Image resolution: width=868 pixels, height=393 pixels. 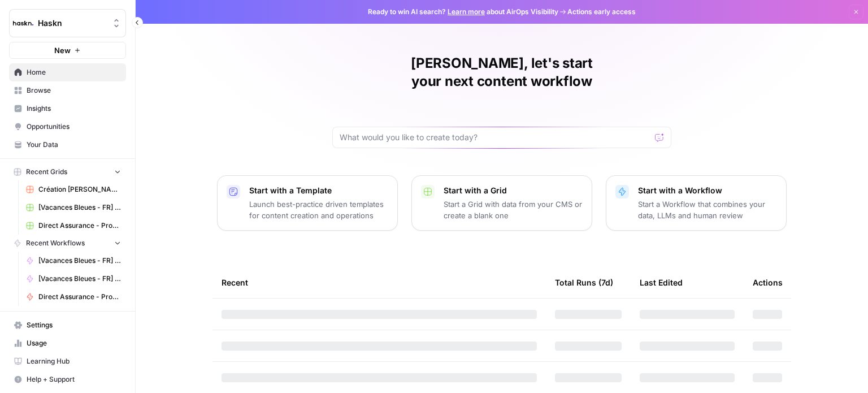 I want to click on span: Browse, so click(x=73, y=90).